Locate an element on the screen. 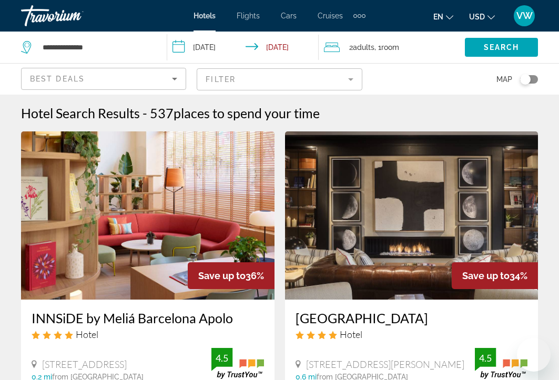 This screenshot has height=380, width=559. button: Travelers: 2 adults, 0 children is located at coordinates (392, 47).